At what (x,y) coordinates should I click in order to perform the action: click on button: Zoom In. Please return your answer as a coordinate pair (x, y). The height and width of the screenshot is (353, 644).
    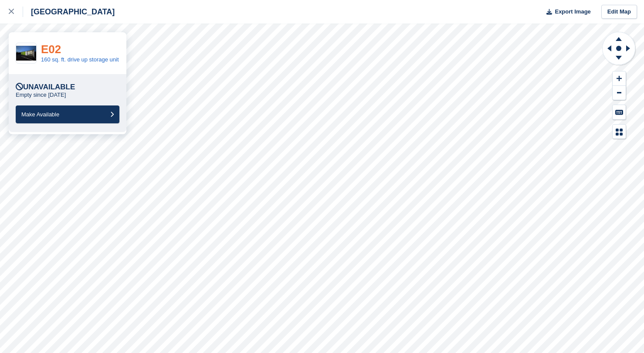
    Looking at the image, I should click on (619, 79).